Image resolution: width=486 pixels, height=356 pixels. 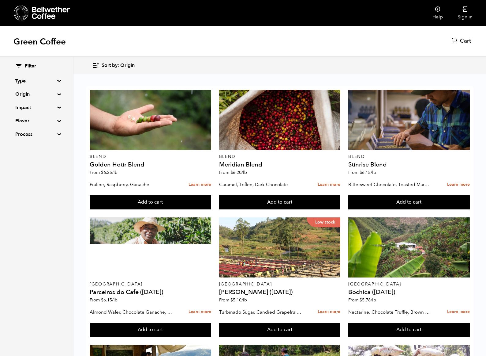 I want to click on summary: Impact, so click(x=36, y=108).